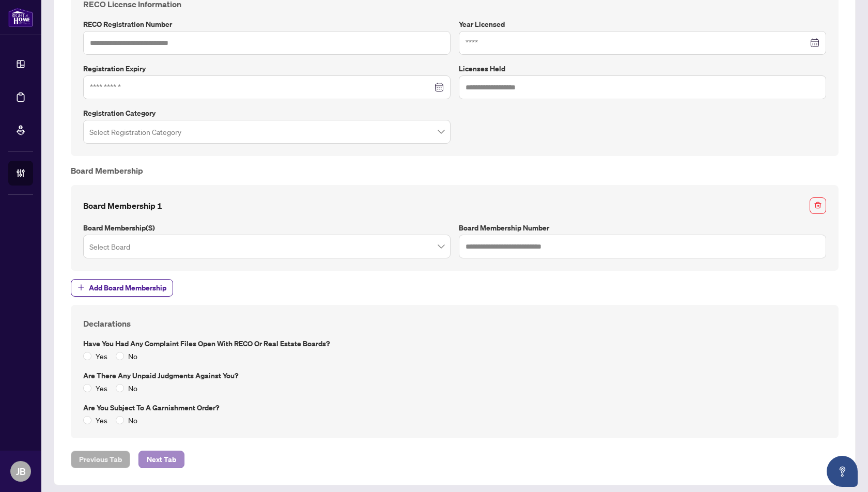 This screenshot has height=492, width=868. Describe the element at coordinates (455, 344) in the screenshot. I see `label: Have you had any complaint files open with RECO or Real Estate Boards?` at that location.